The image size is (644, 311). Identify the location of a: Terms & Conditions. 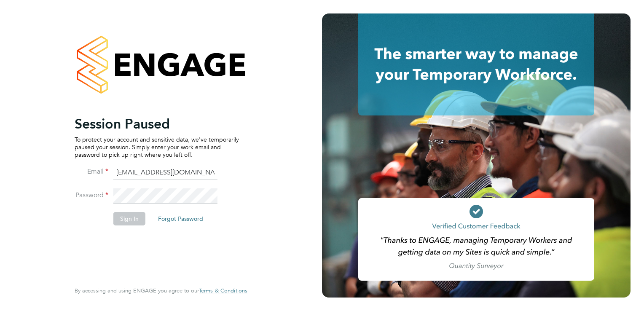
(223, 291).